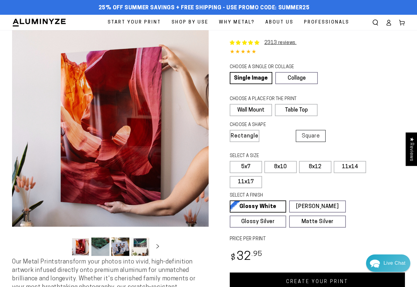  What do you see at coordinates (81, 247) in the screenshot?
I see `button: Load image 1 in gallery view` at bounding box center [81, 247].